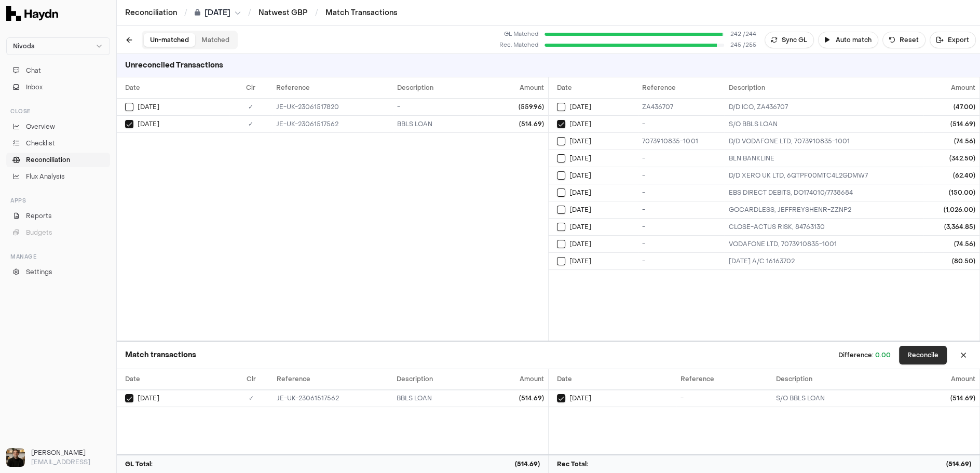 The width and height of the screenshot is (980, 473). I want to click on a: Reconciliation, so click(151, 13).